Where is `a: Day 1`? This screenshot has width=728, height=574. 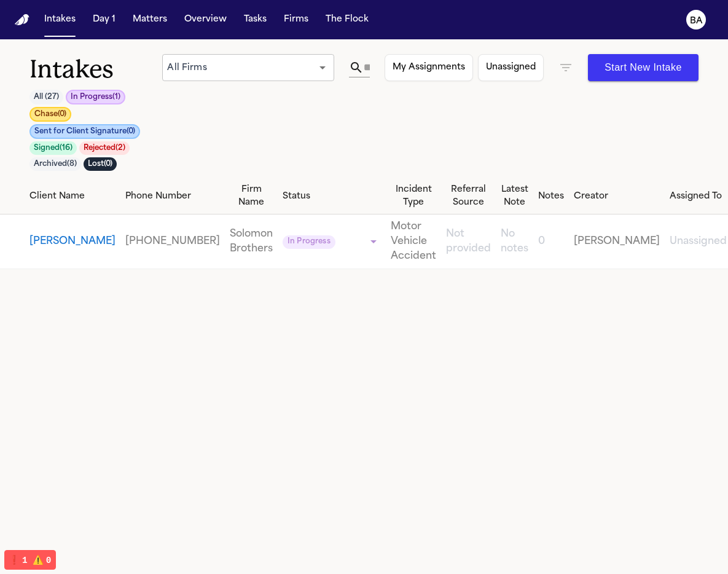
a: Day 1 is located at coordinates (104, 19).